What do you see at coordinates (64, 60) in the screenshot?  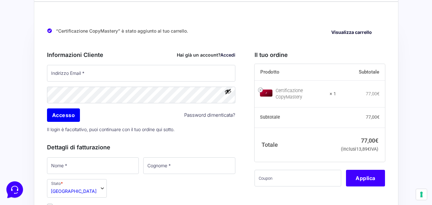 I see `button: Inizia una conversazione` at bounding box center [64, 60].